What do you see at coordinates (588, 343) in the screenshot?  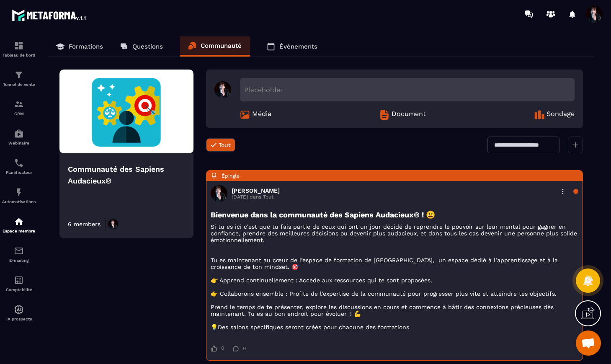 I see `a: Ouvrir le chat` at bounding box center [588, 343].